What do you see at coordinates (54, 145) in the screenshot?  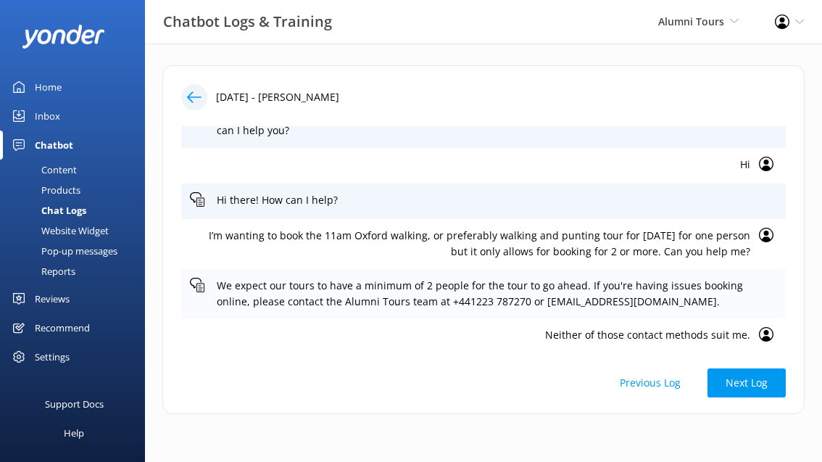 I see `div: Chatbot` at bounding box center [54, 145].